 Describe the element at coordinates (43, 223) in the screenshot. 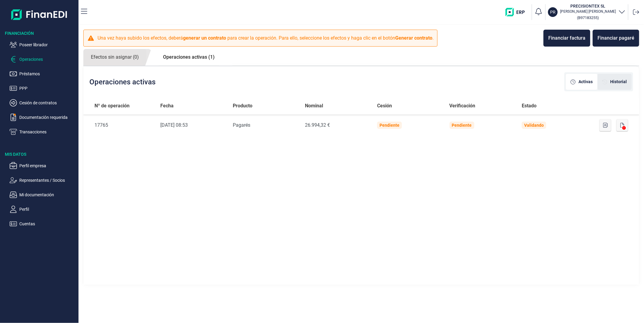

I see `button: Cuentas` at that location.